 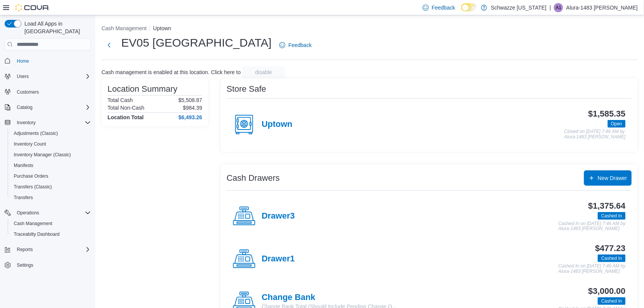 I want to click on a: Transfers, so click(x=24, y=197).